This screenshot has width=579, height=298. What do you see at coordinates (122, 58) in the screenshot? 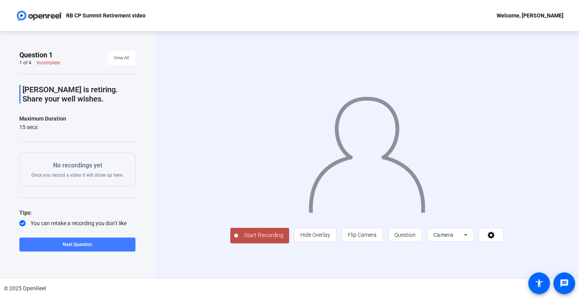
I see `span: View All` at bounding box center [122, 58].